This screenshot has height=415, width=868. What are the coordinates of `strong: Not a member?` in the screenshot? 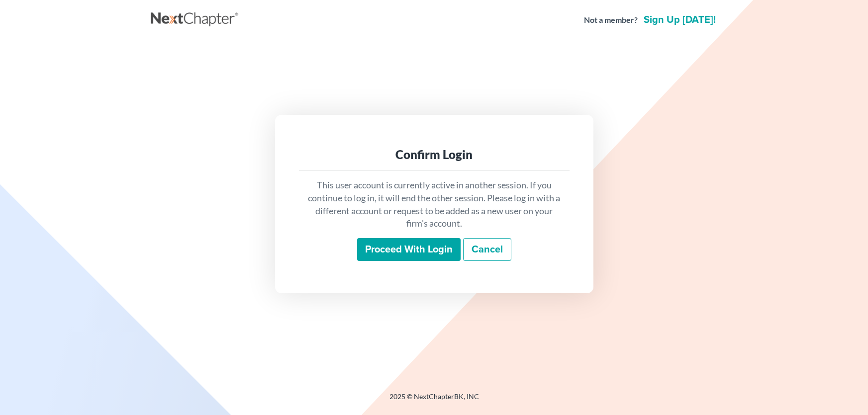 It's located at (610, 20).